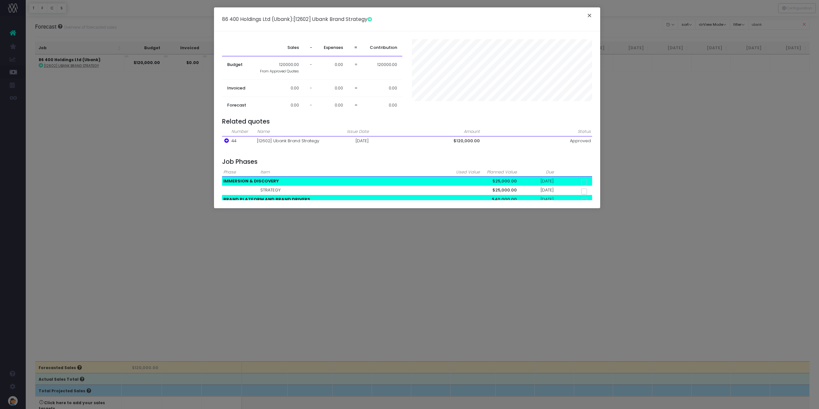  Describe the element at coordinates (243, 141) in the screenshot. I see `td: 44` at that location.